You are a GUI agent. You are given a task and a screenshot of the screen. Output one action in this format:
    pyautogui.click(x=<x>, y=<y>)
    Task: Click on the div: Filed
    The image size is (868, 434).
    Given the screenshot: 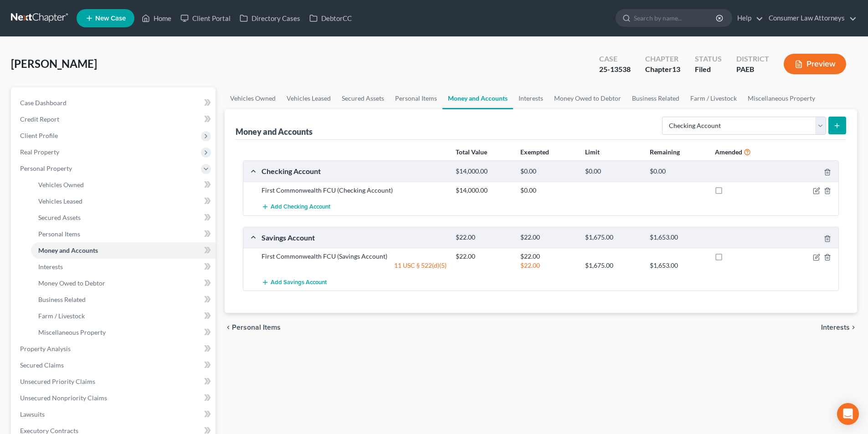 What is the action you would take?
    pyautogui.click(x=708, y=69)
    